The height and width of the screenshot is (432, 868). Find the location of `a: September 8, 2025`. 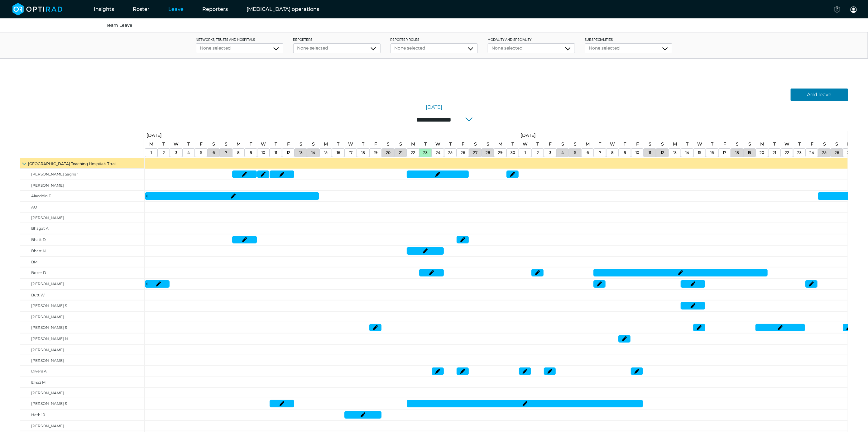

a: September 8, 2025 is located at coordinates (238, 144).